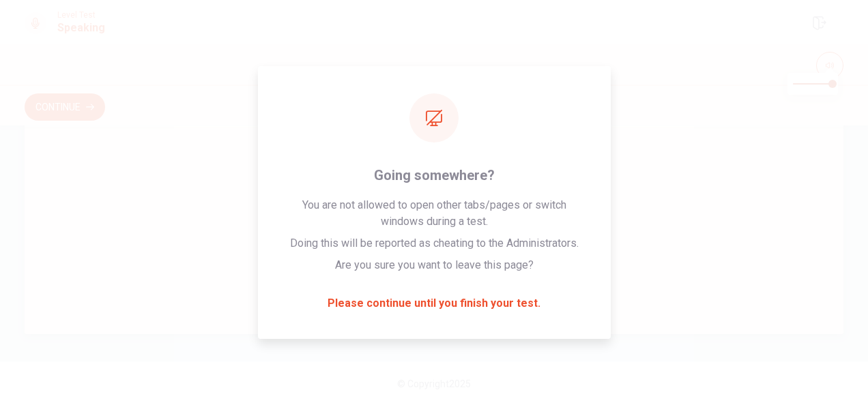  I want to click on span: Level Test, so click(81, 15).